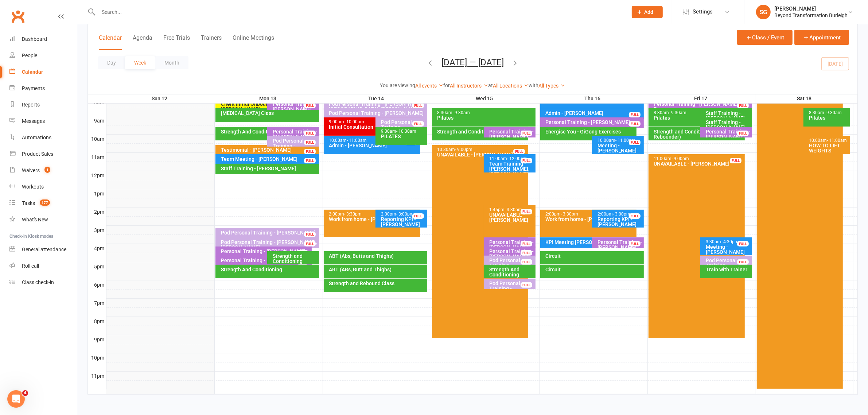  What do you see at coordinates (45, 202) in the screenshot?
I see `span: 177` at bounding box center [45, 202].